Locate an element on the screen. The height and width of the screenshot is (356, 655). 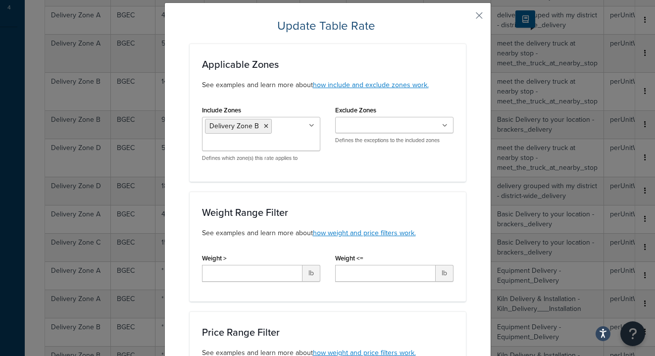
span: Delivery Zone B is located at coordinates (234, 126).